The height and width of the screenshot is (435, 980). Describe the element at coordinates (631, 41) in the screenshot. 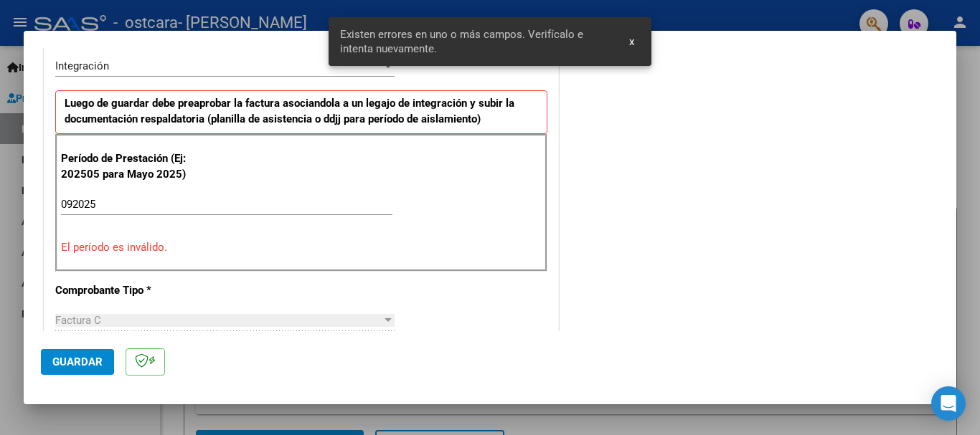

I see `button: x` at that location.